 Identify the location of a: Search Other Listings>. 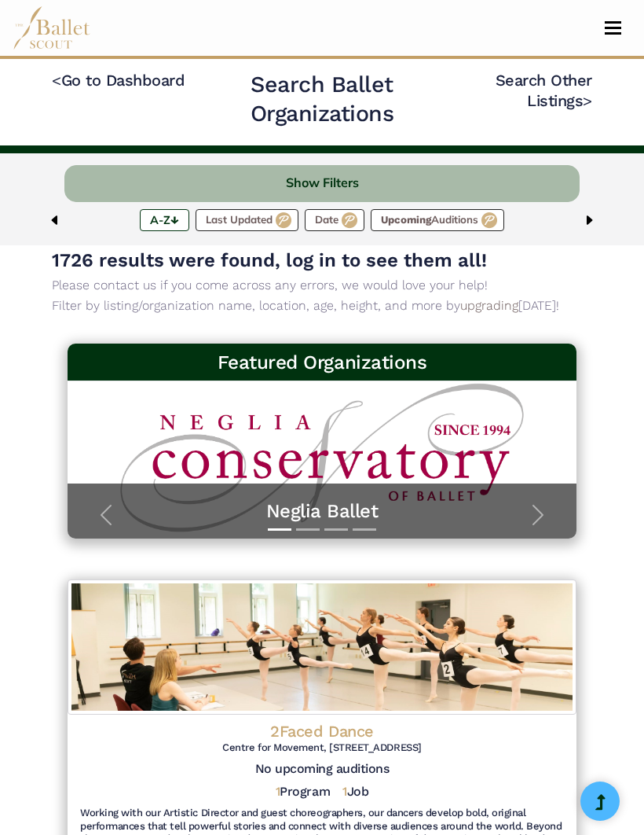
(544, 90).